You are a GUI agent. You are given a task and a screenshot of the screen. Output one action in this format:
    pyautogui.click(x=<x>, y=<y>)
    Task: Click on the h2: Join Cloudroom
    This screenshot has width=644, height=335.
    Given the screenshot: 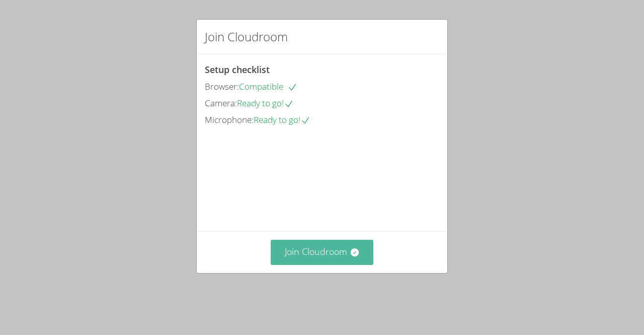 What is the action you would take?
    pyautogui.click(x=246, y=37)
    